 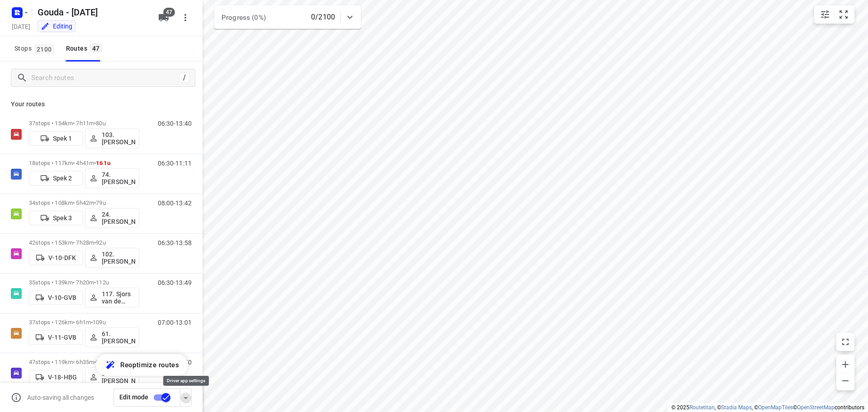 What do you see at coordinates (100, 203) in the screenshot?
I see `span: 79u` at bounding box center [100, 203].